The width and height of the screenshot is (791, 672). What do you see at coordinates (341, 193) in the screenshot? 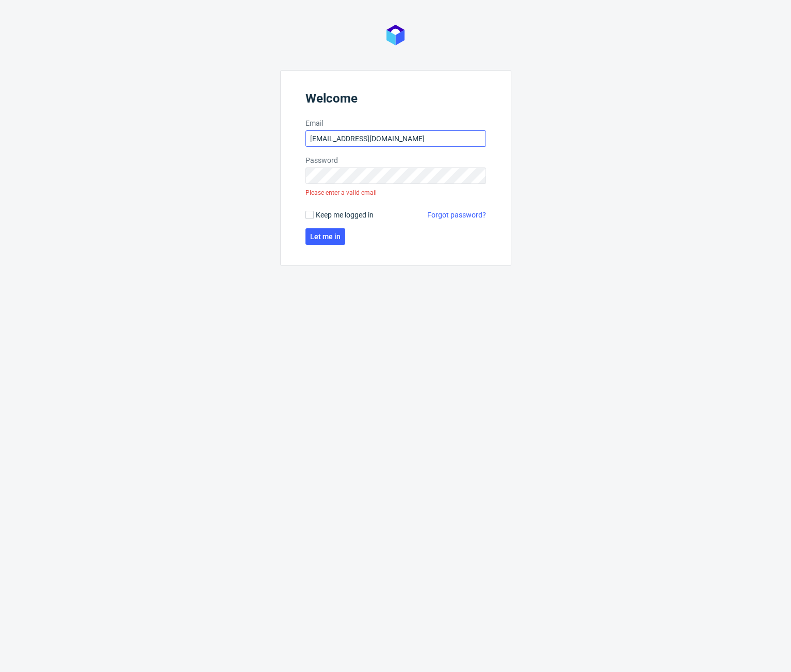
I see `div: Please enter a valid email` at bounding box center [341, 193].